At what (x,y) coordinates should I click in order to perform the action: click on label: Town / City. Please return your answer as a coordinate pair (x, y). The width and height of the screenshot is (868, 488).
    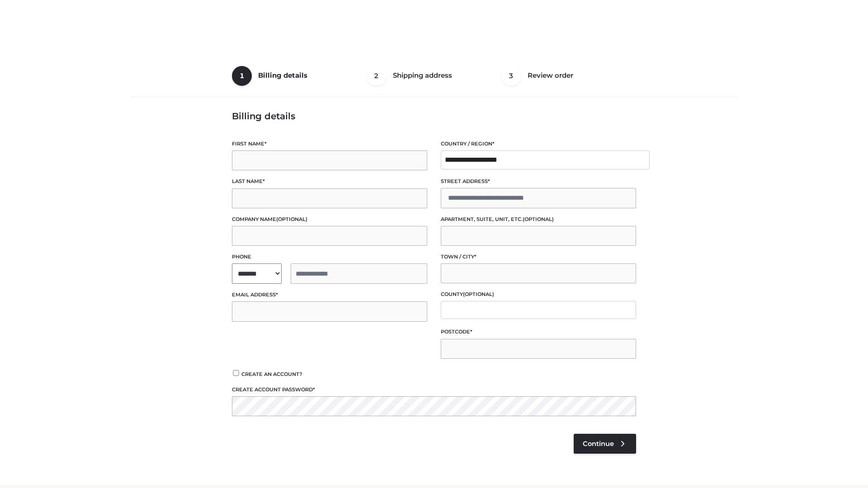
    Looking at the image, I should click on (538, 256).